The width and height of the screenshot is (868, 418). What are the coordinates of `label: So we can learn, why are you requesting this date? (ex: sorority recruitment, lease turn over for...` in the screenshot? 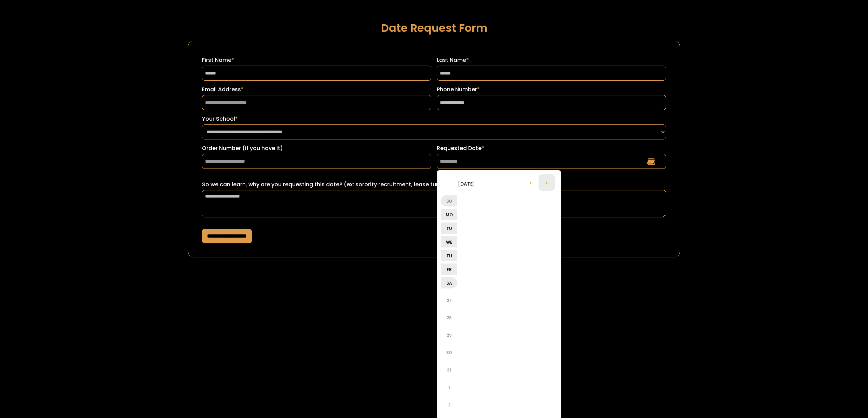 It's located at (434, 185).